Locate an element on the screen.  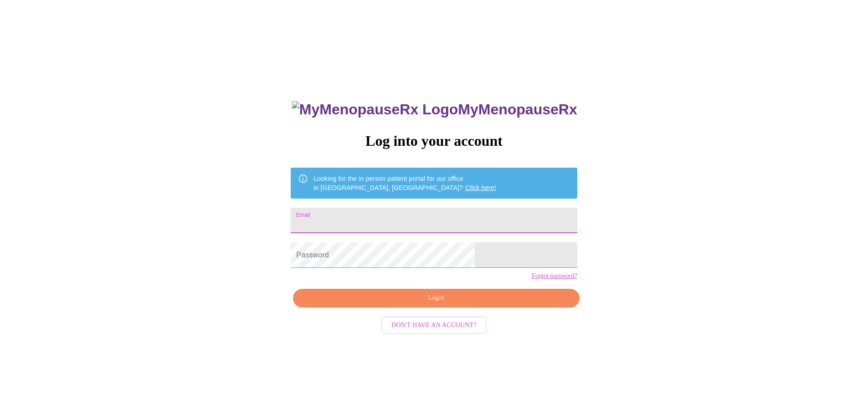
a: Forgot password? is located at coordinates (555, 276).